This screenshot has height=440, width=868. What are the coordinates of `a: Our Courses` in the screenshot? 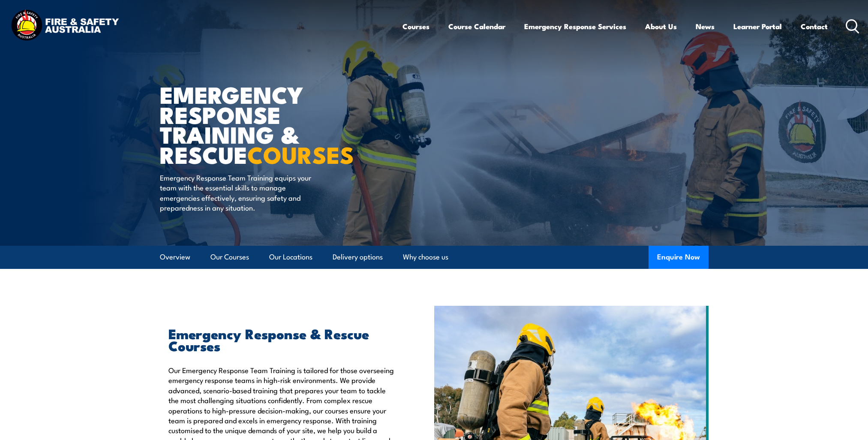 It's located at (230, 257).